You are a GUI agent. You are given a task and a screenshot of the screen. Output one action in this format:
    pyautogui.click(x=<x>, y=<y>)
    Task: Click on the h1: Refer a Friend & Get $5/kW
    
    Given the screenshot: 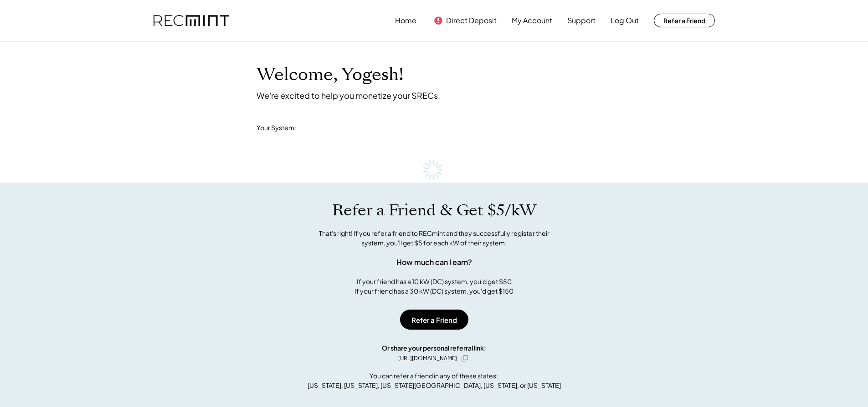 What is the action you would take?
    pyautogui.click(x=434, y=210)
    